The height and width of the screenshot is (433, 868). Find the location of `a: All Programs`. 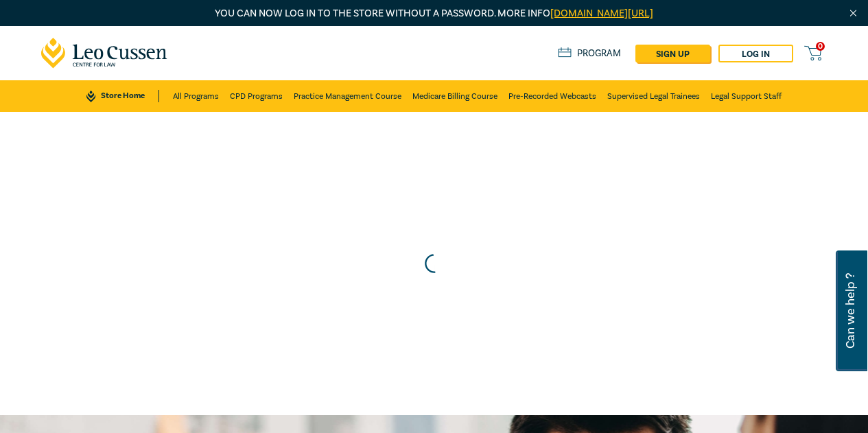

a: All Programs is located at coordinates (196, 96).